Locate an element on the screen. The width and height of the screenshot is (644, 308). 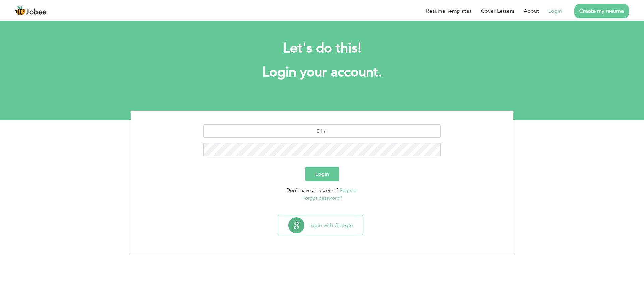
h1: Login your account. is located at coordinates (322, 72).